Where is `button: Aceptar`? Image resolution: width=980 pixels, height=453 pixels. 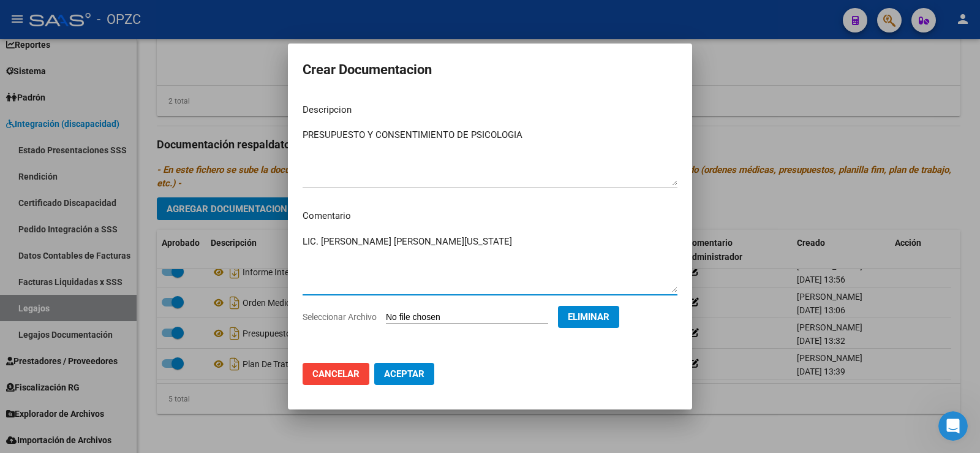
button: Aceptar is located at coordinates (404, 374).